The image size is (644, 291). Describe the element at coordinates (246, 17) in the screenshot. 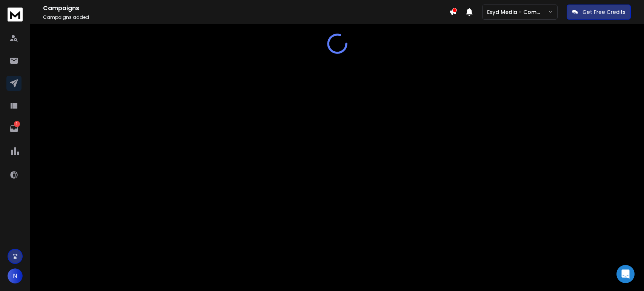

I see `p: Campaigns added` at that location.